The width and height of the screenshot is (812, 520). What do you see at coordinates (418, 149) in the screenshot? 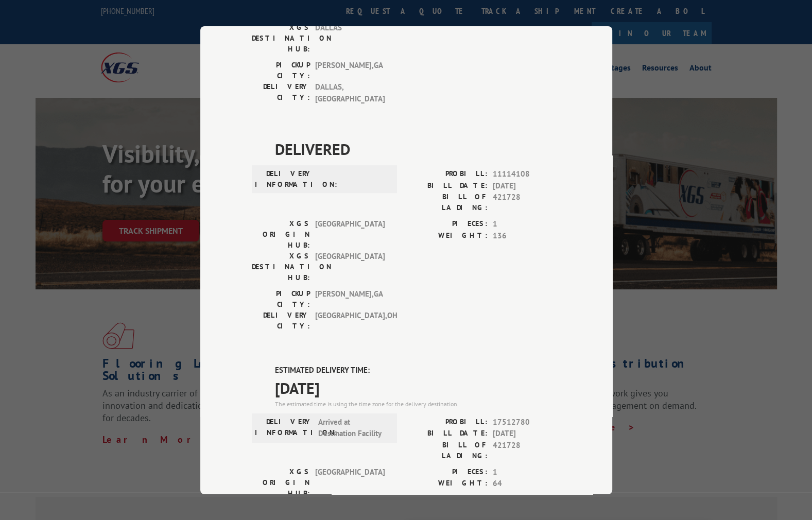
I see `span: DELIVERED` at bounding box center [418, 149].